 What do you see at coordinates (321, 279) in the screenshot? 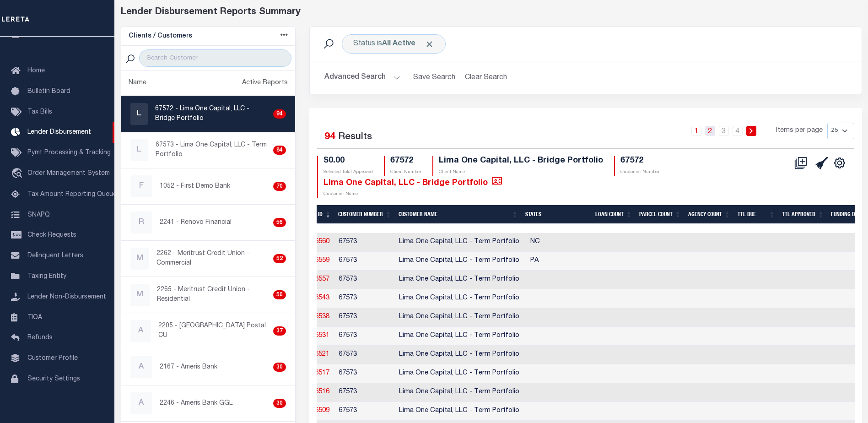
I see `a: 46557` at bounding box center [321, 279].